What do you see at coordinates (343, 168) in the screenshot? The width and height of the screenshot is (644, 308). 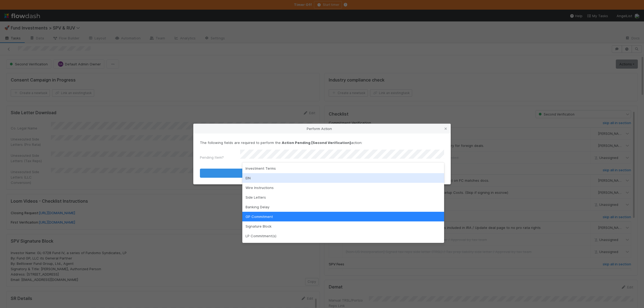 I see `div: Investment Terms` at bounding box center [343, 168].